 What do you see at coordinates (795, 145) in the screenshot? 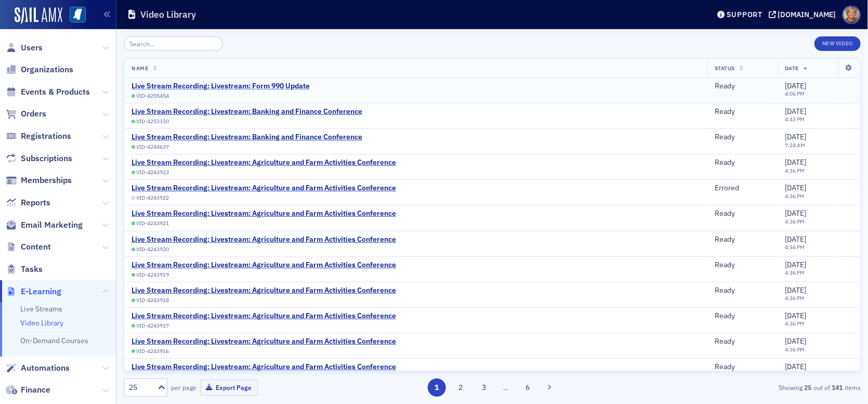
I see `time: 7:24 AM` at bounding box center [795, 145].